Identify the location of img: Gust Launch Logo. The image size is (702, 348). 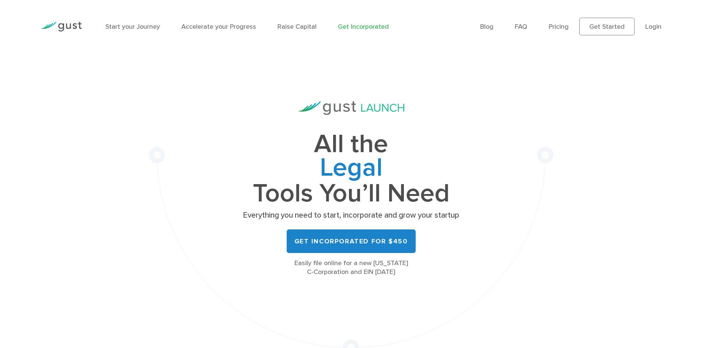
(351, 108).